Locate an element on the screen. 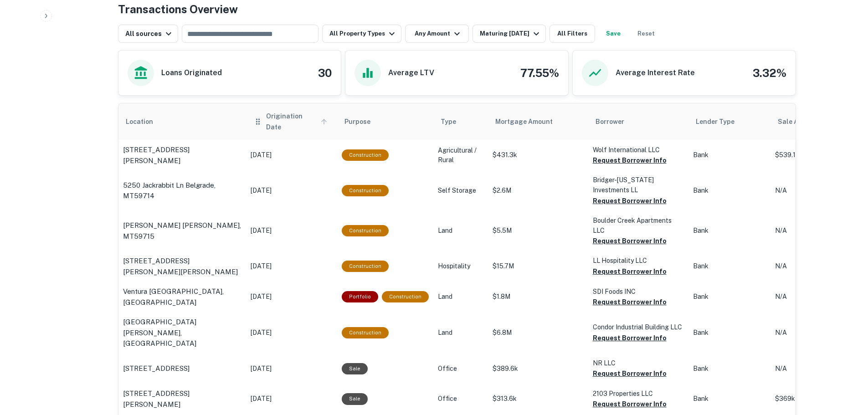 The height and width of the screenshot is (415, 868). span: Purpose is located at coordinates (363, 122).